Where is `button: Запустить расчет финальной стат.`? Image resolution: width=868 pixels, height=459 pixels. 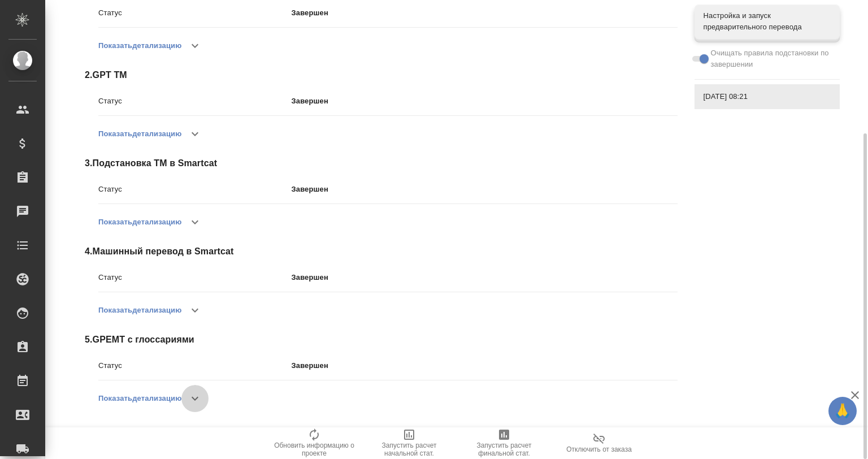
button: Запустить расчет финальной стат. is located at coordinates (504, 443).